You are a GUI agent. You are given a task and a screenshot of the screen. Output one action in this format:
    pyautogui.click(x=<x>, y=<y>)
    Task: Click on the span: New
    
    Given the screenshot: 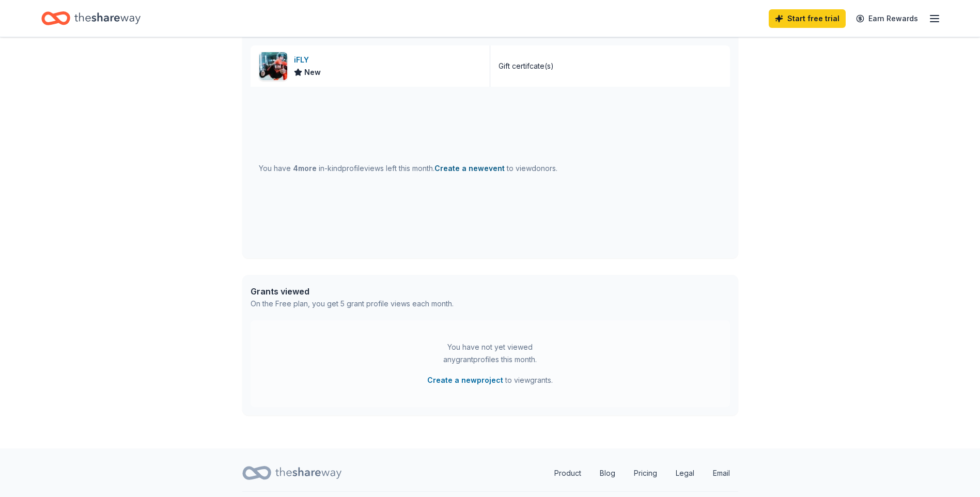 What is the action you would take?
    pyautogui.click(x=312, y=72)
    